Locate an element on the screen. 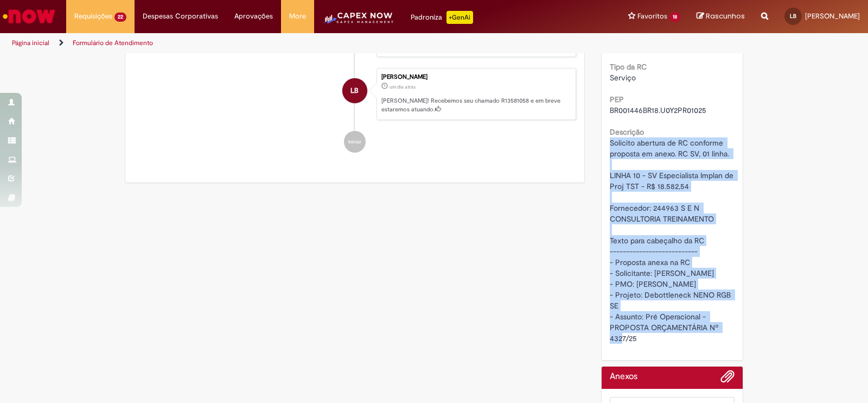 The width and height of the screenshot is (868, 403). img: CapexLogo5.png is located at coordinates (358, 22).